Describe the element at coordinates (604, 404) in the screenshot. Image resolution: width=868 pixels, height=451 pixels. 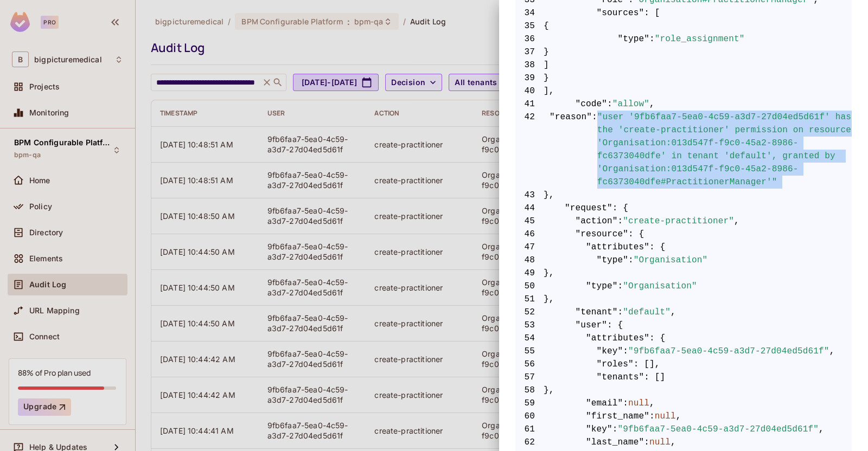
I see `span: "email"` at that location.